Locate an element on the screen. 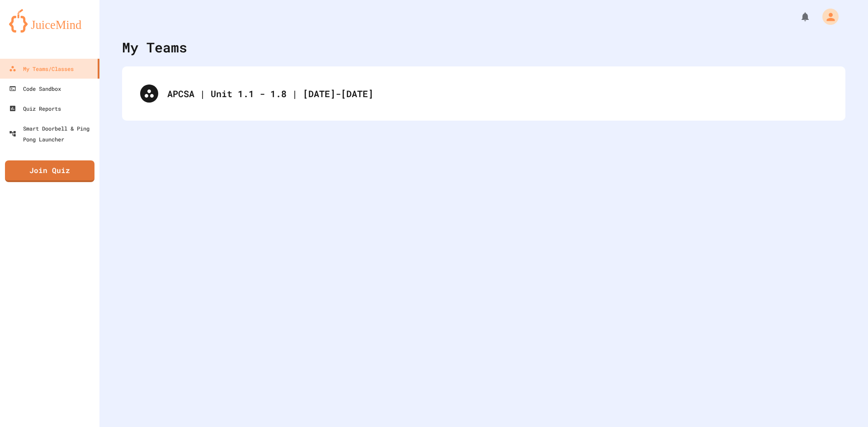 This screenshot has height=427, width=868. div: Code Sandbox is located at coordinates (35, 89).